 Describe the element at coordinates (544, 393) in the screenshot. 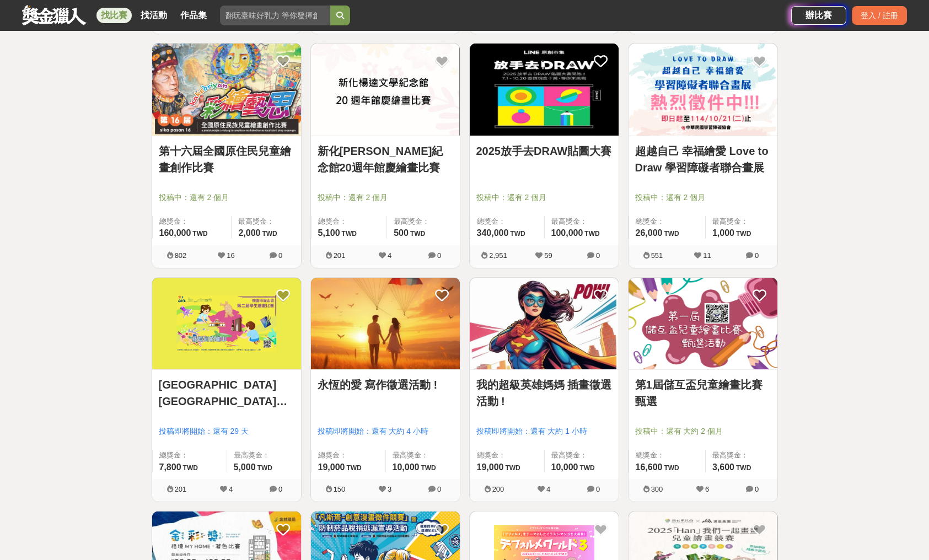

I see `a: 我的超級英雄媽媽 插畫徵選活動 !` at that location.